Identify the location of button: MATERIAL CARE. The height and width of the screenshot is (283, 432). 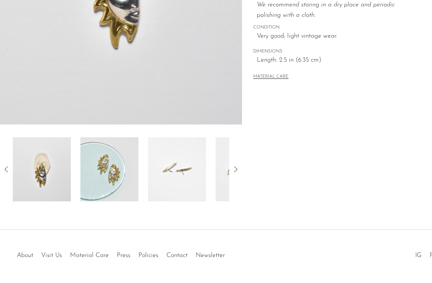
(271, 77).